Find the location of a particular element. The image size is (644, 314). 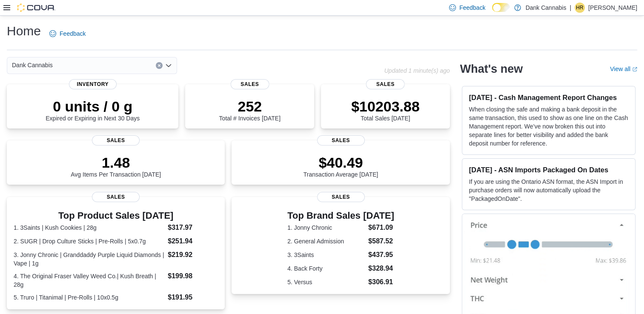

p: Dank Cannabis is located at coordinates (546, 7).